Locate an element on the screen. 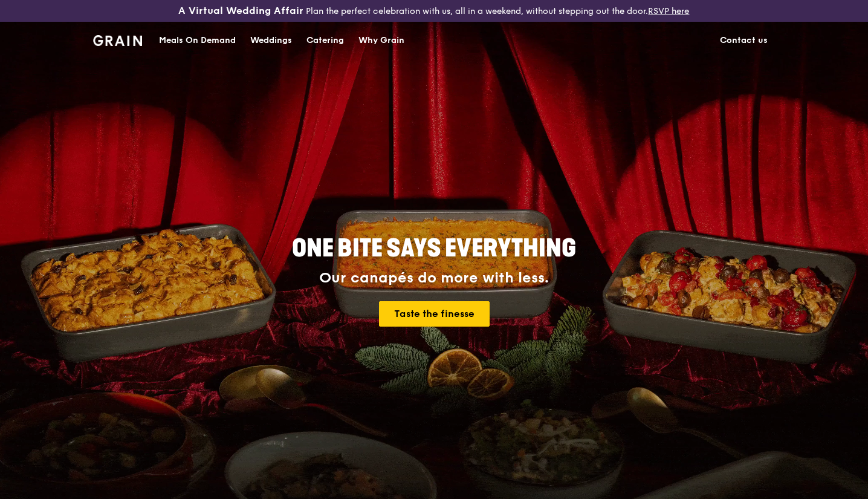 Image resolution: width=868 pixels, height=499 pixels. a: Catering is located at coordinates (325, 41).